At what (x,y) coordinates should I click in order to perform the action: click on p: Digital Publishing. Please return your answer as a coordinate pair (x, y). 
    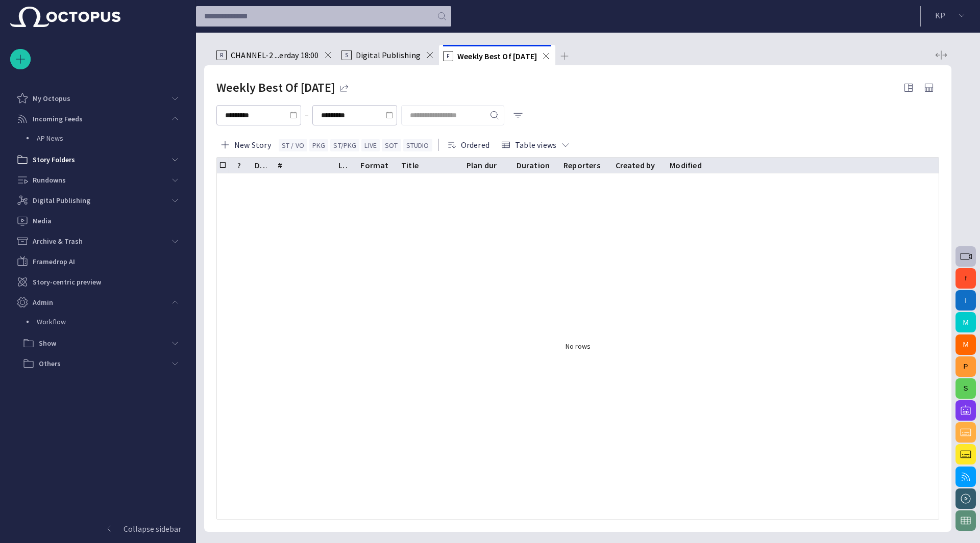
    Looking at the image, I should click on (61, 201).